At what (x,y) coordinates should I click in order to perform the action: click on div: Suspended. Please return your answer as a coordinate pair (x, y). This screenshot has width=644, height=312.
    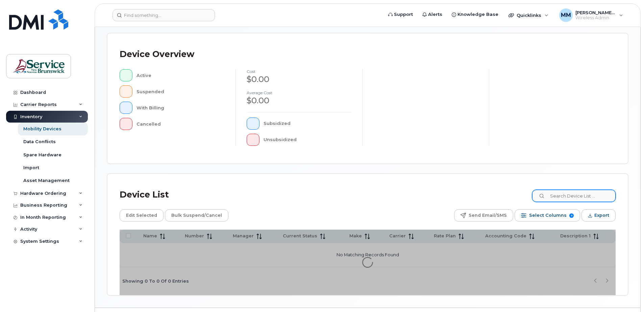
    Looking at the image, I should click on (181, 91).